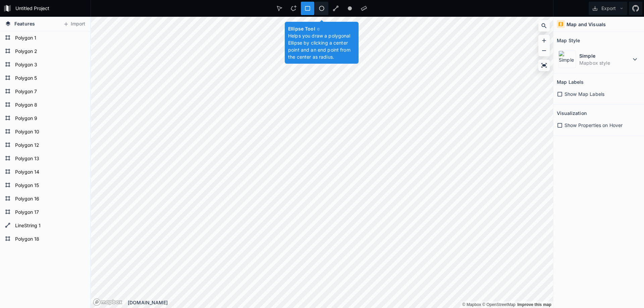 This screenshot has height=308, width=644. Describe the element at coordinates (499, 305) in the screenshot. I see `a: OpenStreetMap` at that location.